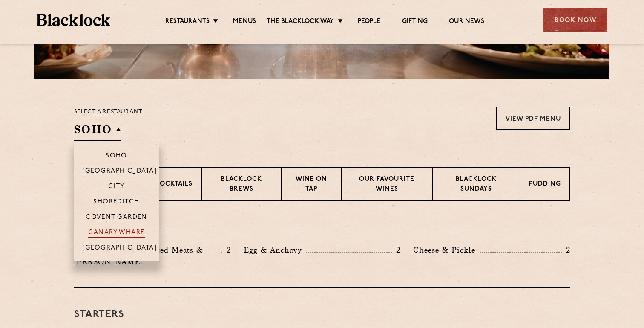  What do you see at coordinates (116, 156) in the screenshot?
I see `p: Soho` at bounding box center [116, 156].